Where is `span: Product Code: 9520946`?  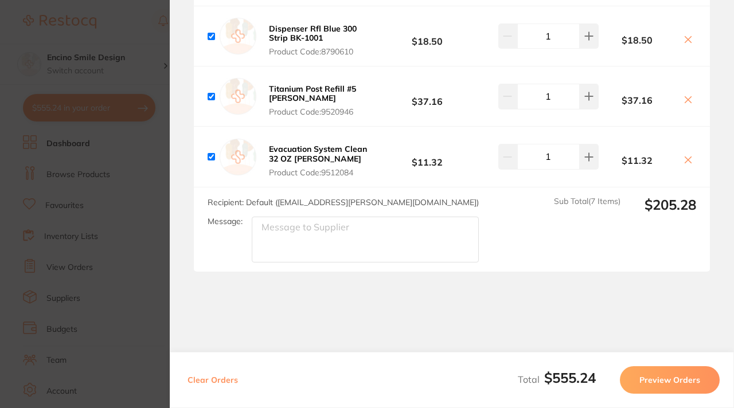 span: Product Code: 9520946 is located at coordinates (322, 112).